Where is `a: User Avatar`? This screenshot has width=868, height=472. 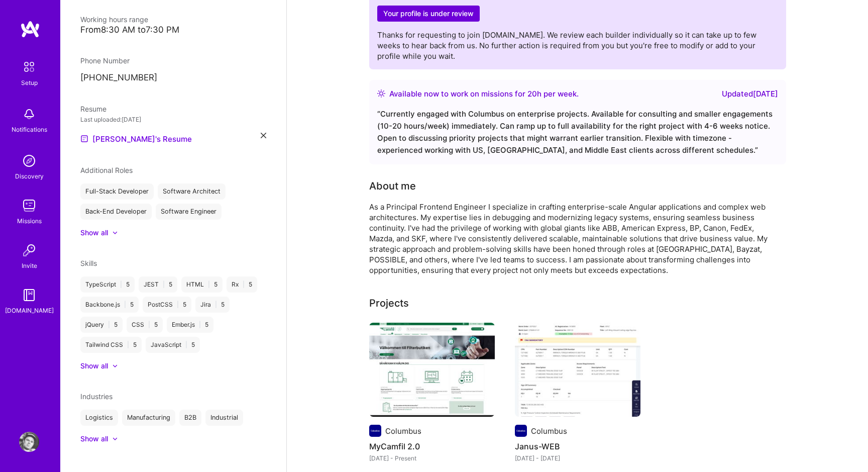 a: User Avatar is located at coordinates (29, 442).